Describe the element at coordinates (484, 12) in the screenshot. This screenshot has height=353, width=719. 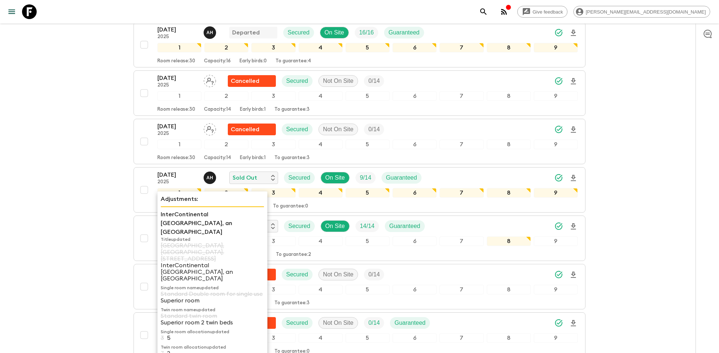
I see `button: search adventures` at that location.